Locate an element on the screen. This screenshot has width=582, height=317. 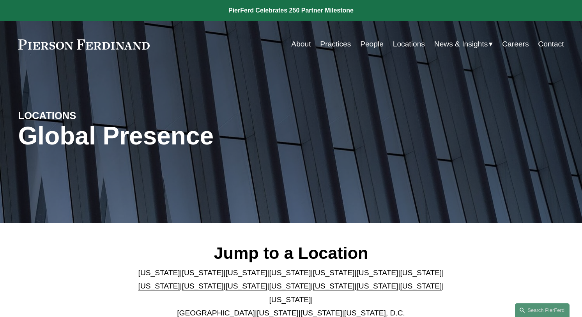
span: News & Insights is located at coordinates (461, 44).